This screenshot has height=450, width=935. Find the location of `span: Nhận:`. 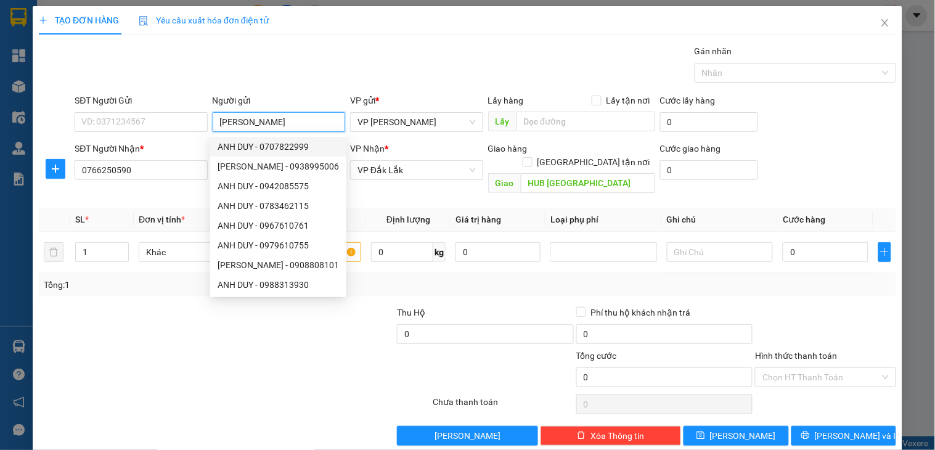

span: Nhận: is located at coordinates (133, 18).